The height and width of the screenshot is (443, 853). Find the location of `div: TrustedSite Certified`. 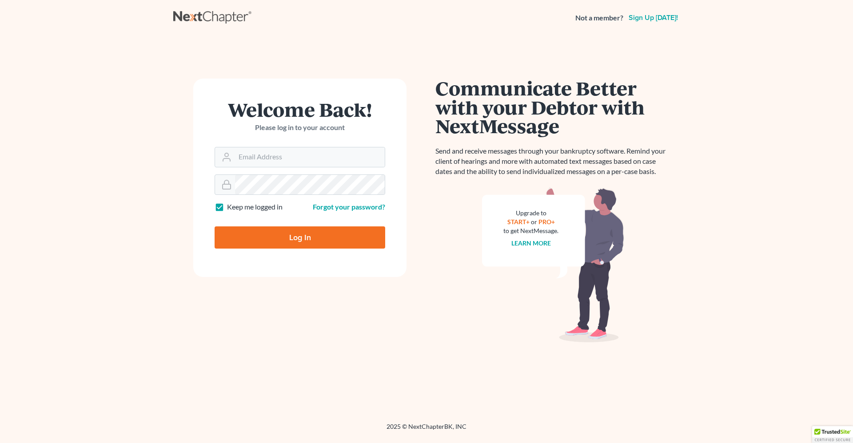

div: TrustedSite Certified is located at coordinates (832, 435).